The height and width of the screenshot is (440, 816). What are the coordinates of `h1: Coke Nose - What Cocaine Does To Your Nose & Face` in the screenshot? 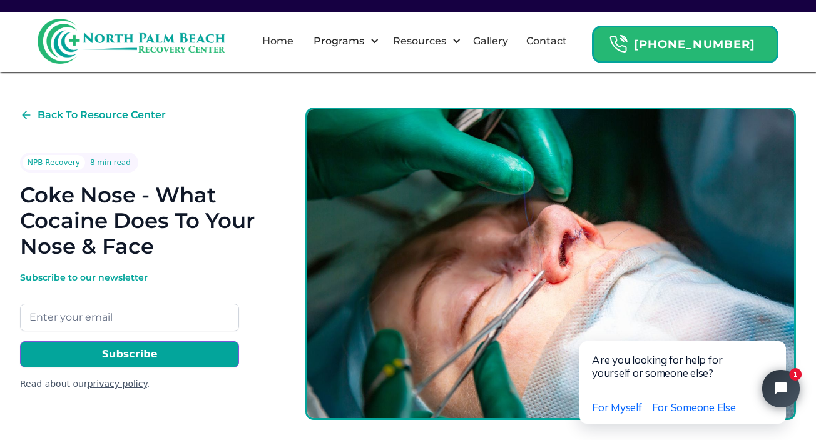 It's located at (143, 221).